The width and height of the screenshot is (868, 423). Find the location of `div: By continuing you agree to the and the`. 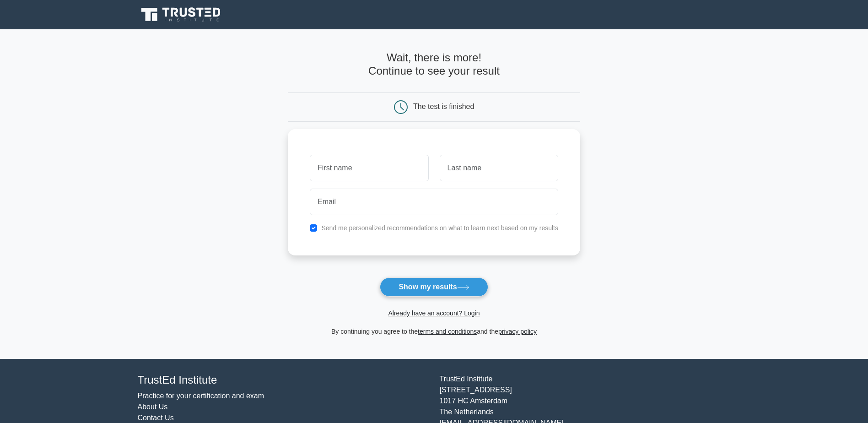

div: By continuing you agree to the and the is located at coordinates (434, 331).